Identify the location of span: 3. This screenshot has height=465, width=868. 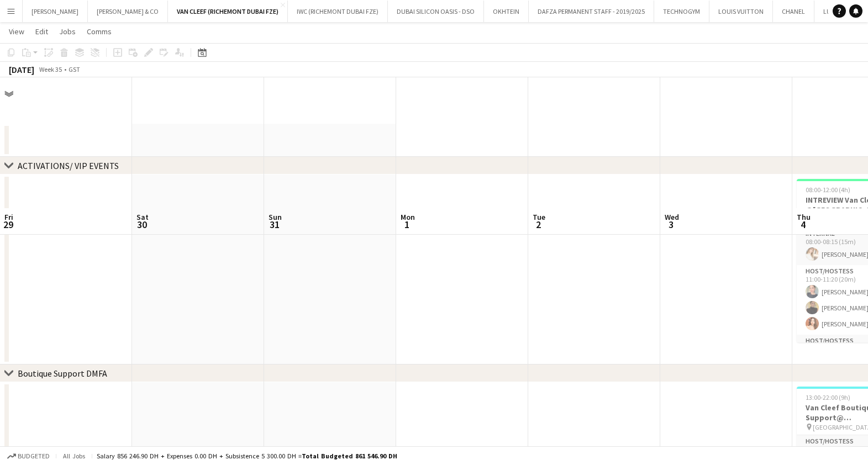
(671, 224).